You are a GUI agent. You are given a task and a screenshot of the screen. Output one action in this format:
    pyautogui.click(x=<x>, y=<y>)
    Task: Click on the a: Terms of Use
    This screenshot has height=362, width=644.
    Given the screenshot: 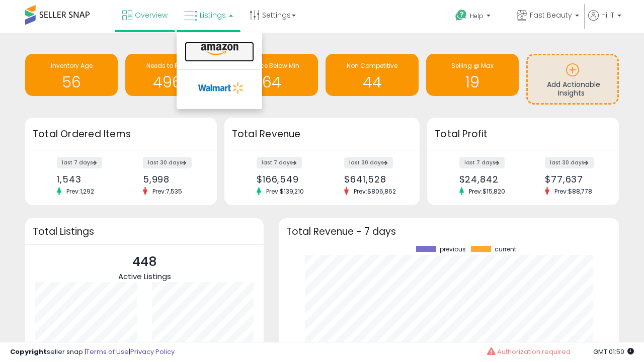 What is the action you would take?
    pyautogui.click(x=107, y=352)
    